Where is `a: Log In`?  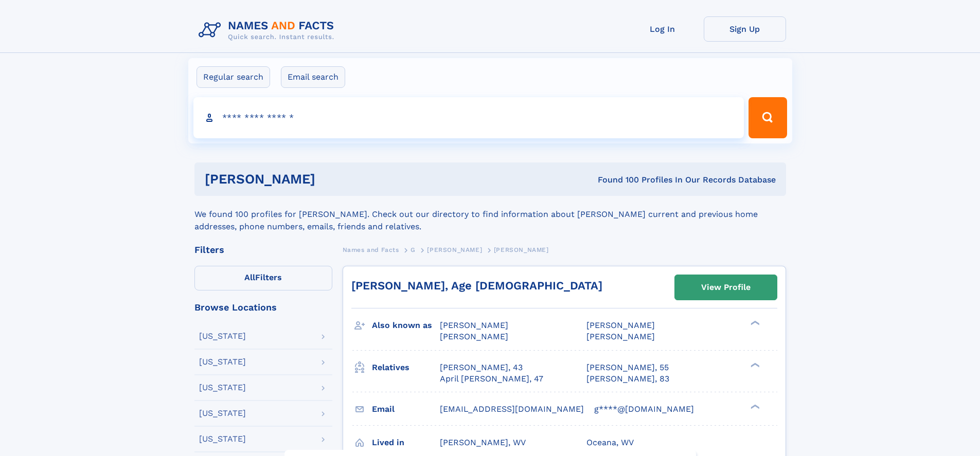
a: Log In is located at coordinates (662, 29).